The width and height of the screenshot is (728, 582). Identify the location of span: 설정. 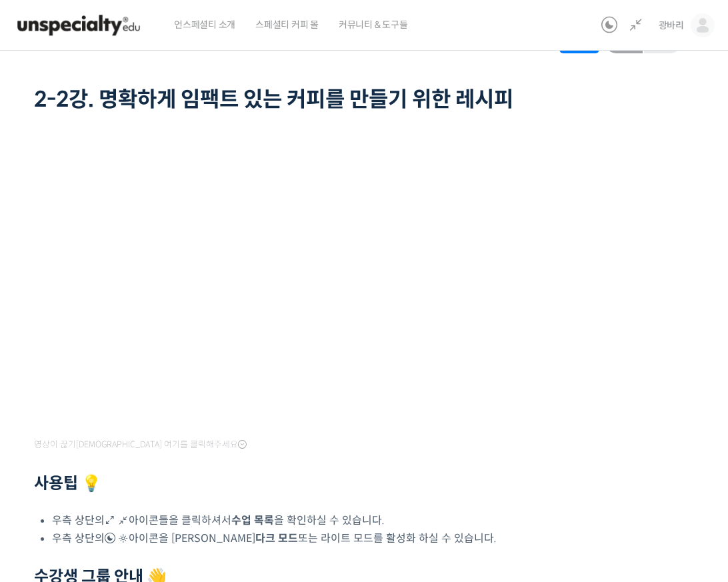
(214, 448).